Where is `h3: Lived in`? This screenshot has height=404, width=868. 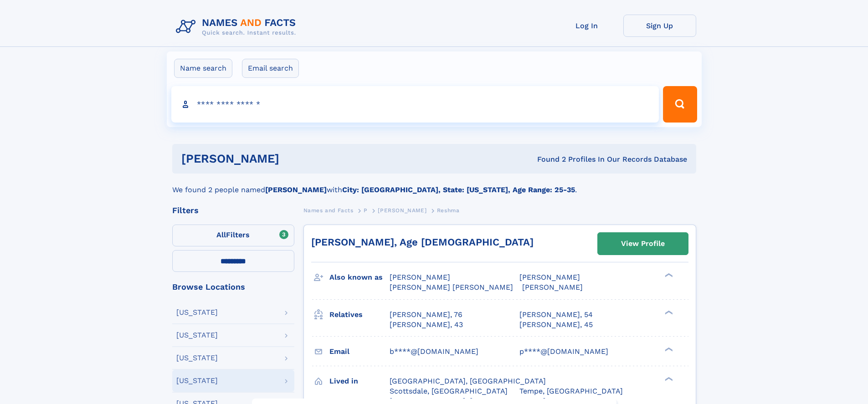
h3: Lived in is located at coordinates (360, 381).